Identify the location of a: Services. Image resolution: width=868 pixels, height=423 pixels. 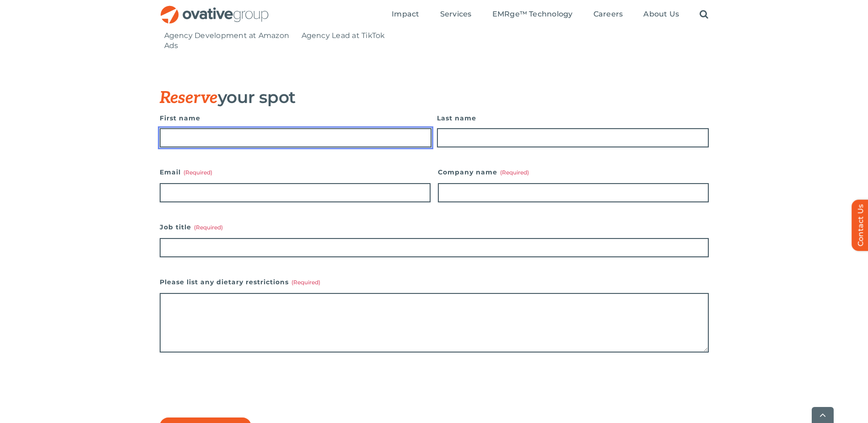
(456, 15).